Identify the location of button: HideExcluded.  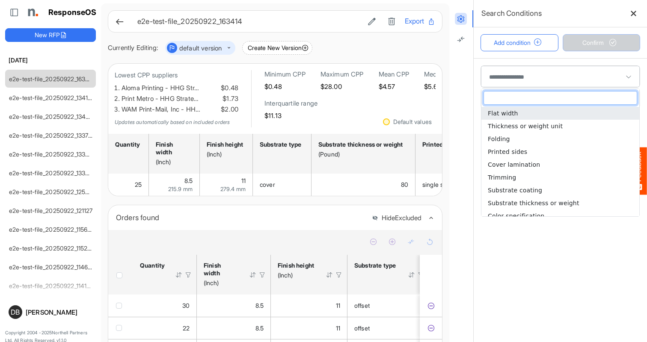
(397, 218).